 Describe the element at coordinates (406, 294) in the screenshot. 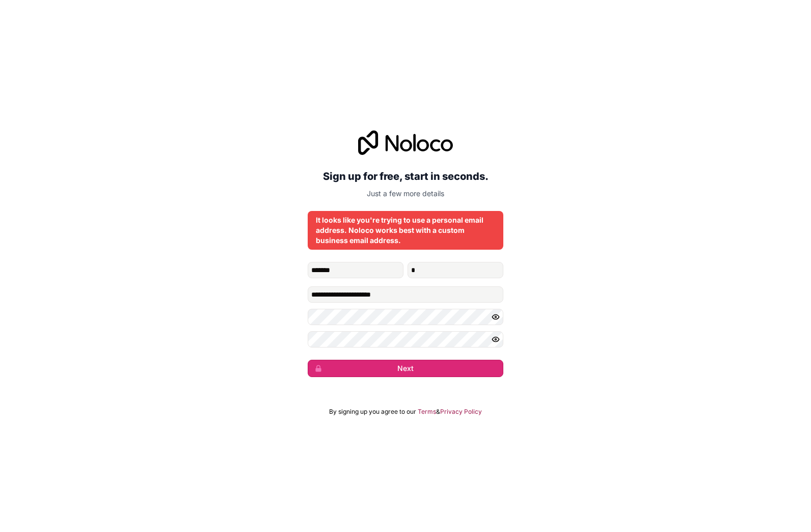

I see `input: Email address` at that location.